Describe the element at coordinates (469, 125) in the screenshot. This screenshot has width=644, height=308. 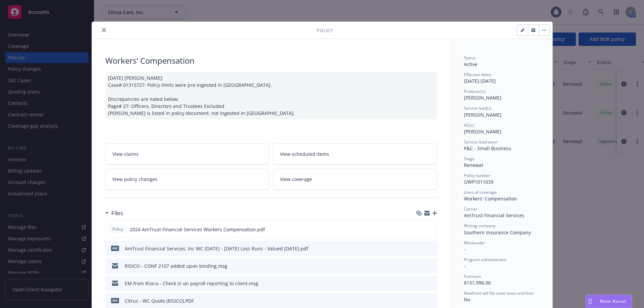
I see `span: AC(s)` at that location.